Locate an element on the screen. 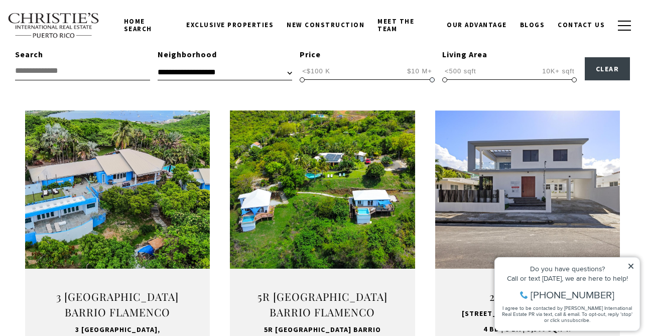  button: Clear is located at coordinates (607, 69).